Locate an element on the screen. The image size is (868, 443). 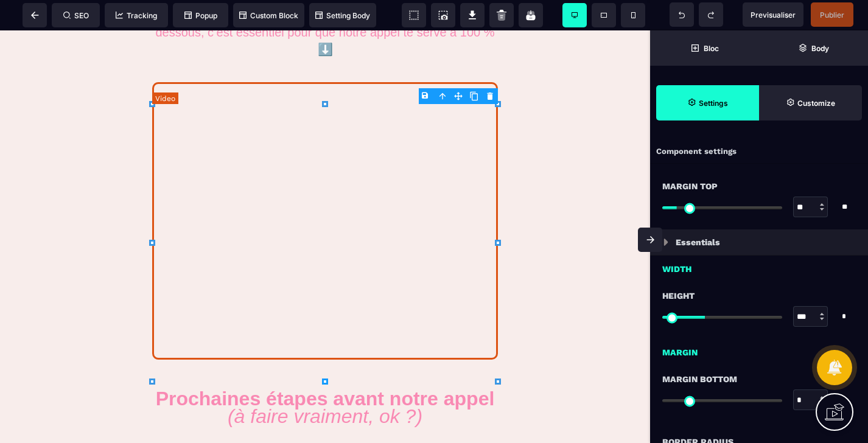
span: SEO is located at coordinates (76, 15).